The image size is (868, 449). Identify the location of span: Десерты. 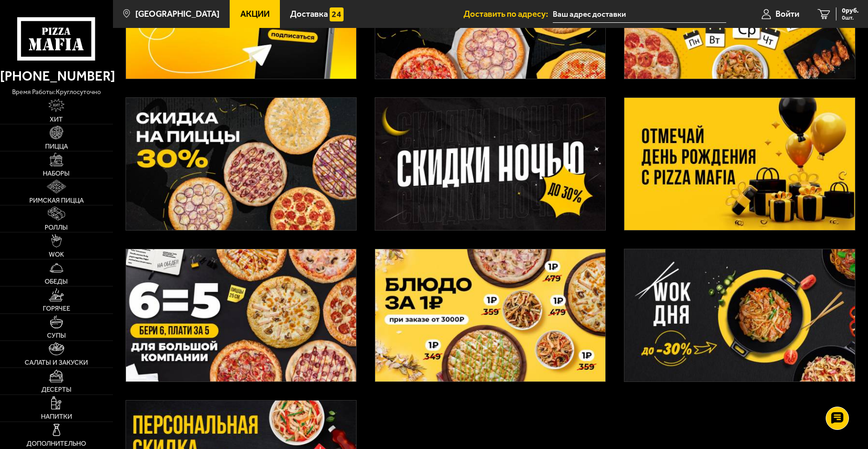
(56, 389).